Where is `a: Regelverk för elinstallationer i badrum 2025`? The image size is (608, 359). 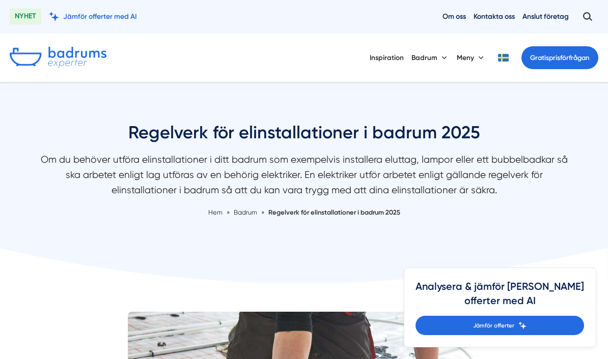 a: Regelverk för elinstallationer i badrum 2025 is located at coordinates (334, 212).